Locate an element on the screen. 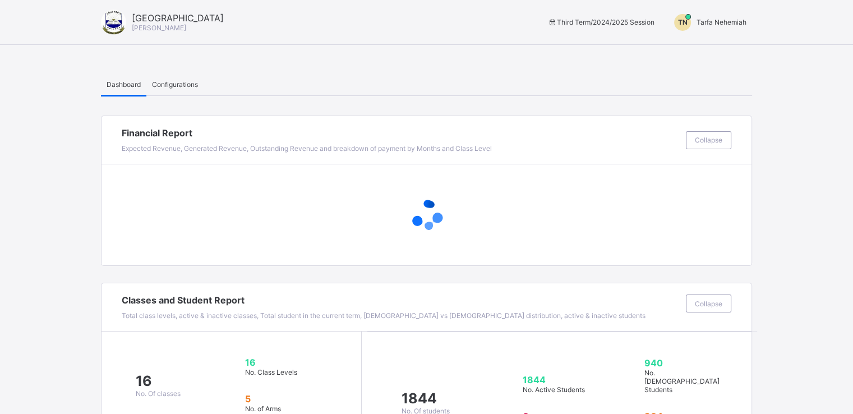 The width and height of the screenshot is (853, 414). span: 940 is located at coordinates (687, 363).